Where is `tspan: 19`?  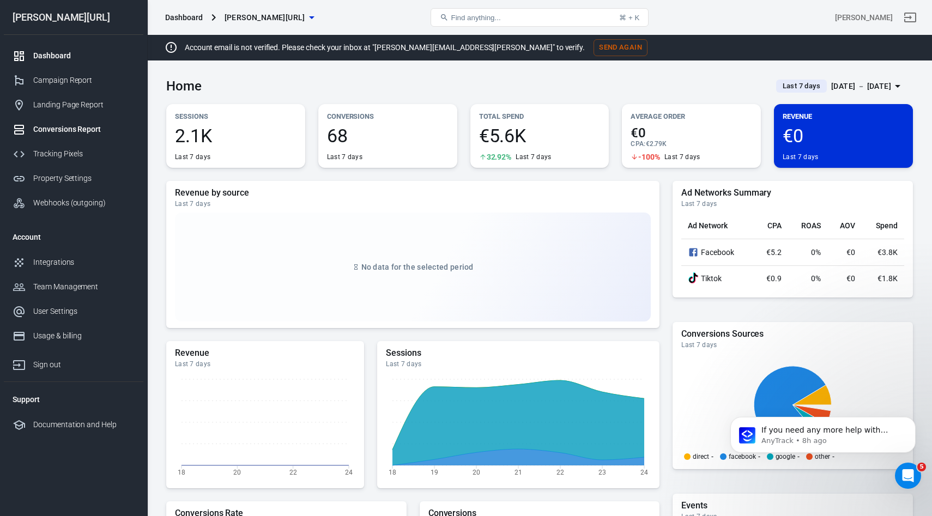 tspan: 19 is located at coordinates (434, 472).